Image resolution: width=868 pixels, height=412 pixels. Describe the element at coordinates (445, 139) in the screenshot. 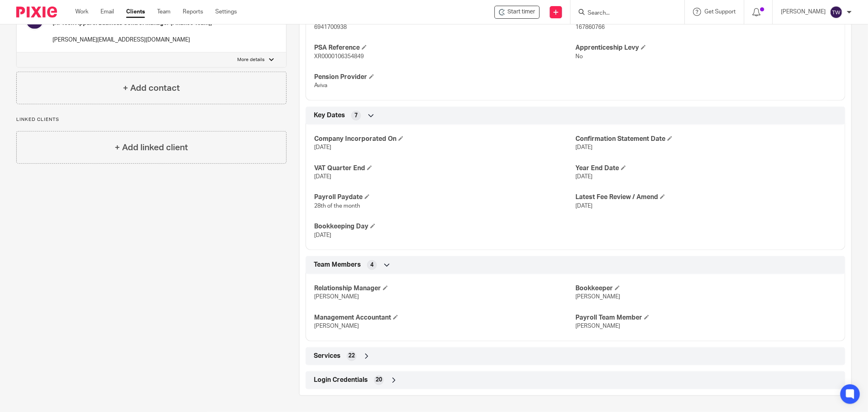

I see `h4: Company Incorporated On` at that location.